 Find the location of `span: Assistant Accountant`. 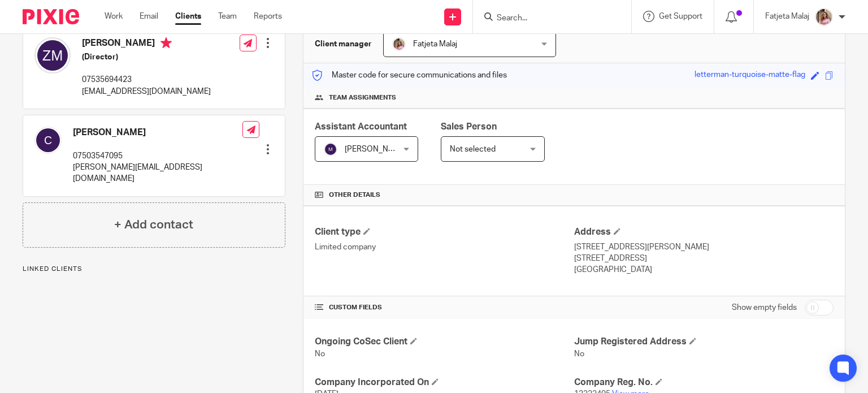

span: Assistant Accountant is located at coordinates (361, 127).